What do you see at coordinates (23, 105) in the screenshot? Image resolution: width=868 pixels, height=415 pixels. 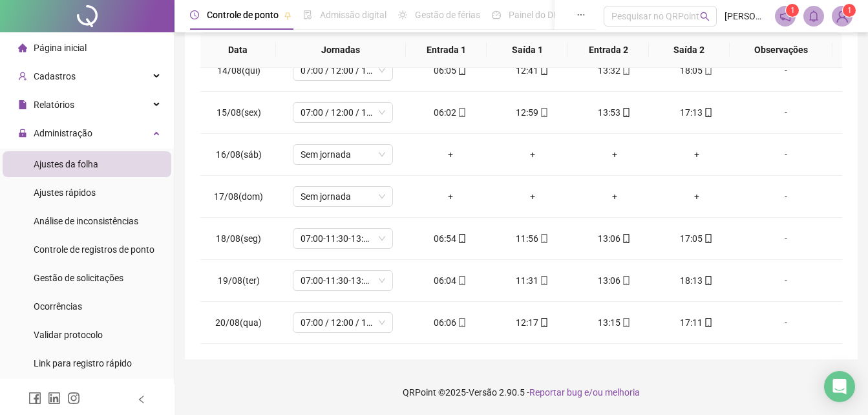 I see `span: file` at bounding box center [23, 105].